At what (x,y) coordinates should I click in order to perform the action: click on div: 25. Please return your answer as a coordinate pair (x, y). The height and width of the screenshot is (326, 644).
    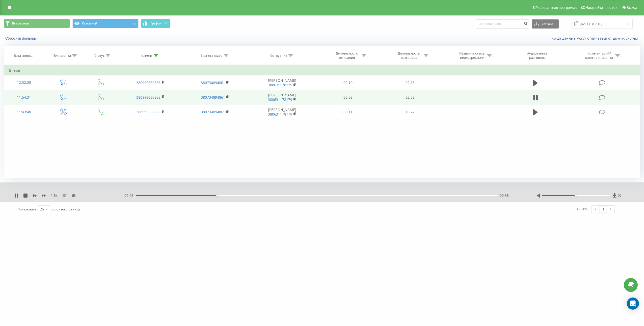
    Looking at the image, I should click on (42, 209).